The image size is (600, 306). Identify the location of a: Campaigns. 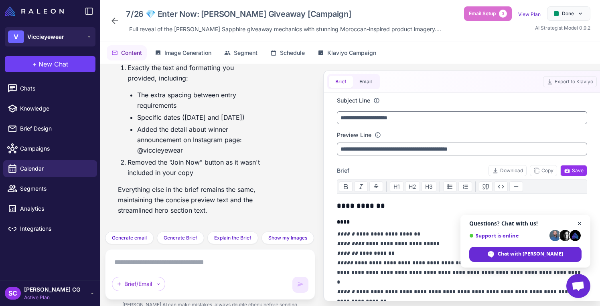
(50, 149).